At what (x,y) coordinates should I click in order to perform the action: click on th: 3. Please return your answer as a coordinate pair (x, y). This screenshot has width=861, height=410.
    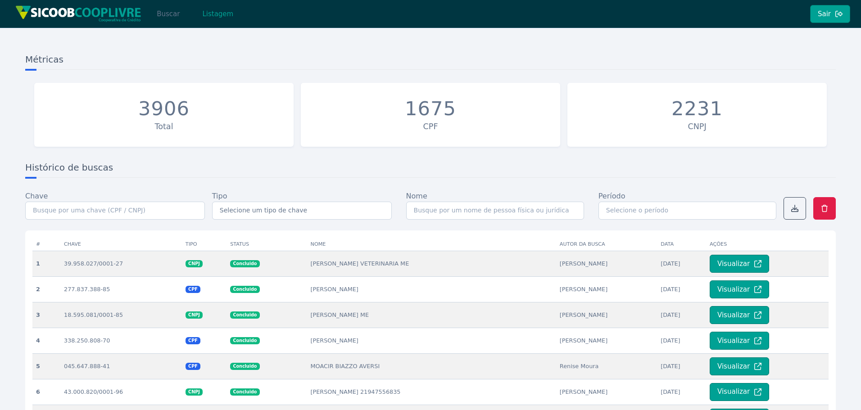
    Looking at the image, I should click on (46, 315).